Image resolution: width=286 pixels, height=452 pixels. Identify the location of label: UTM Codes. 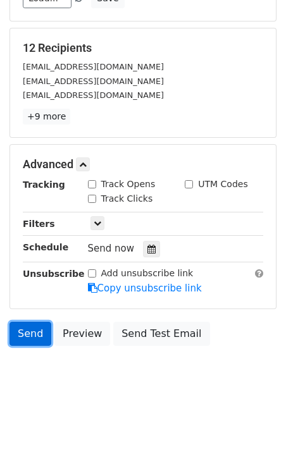
(223, 184).